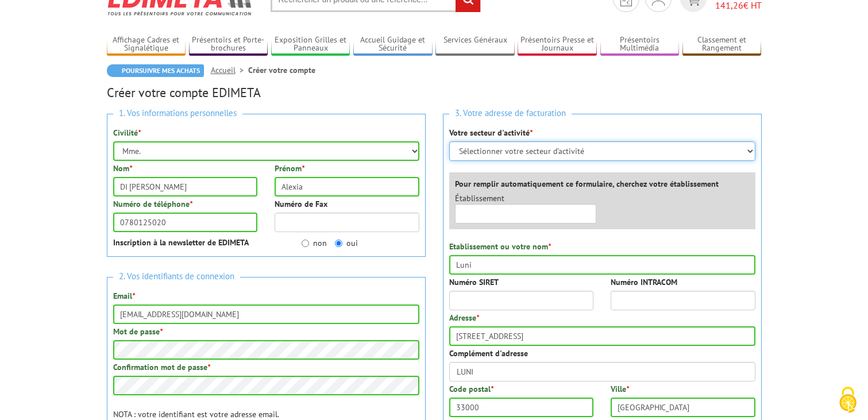 This screenshot has width=868, height=420. I want to click on label: Numéro INTRACOM, so click(644, 282).